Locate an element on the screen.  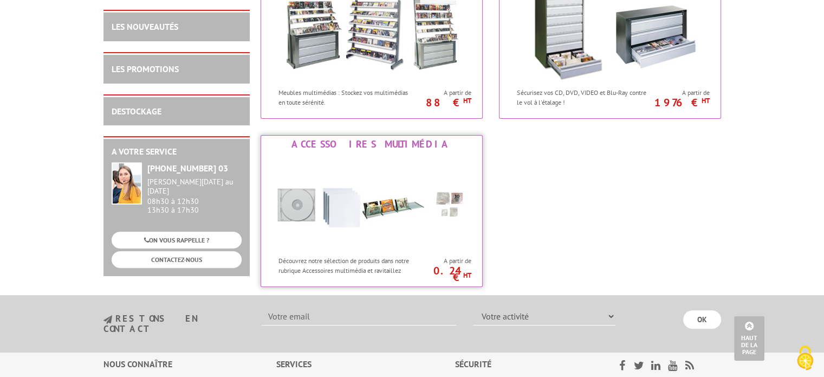
div: Services is located at coordinates (366, 364).